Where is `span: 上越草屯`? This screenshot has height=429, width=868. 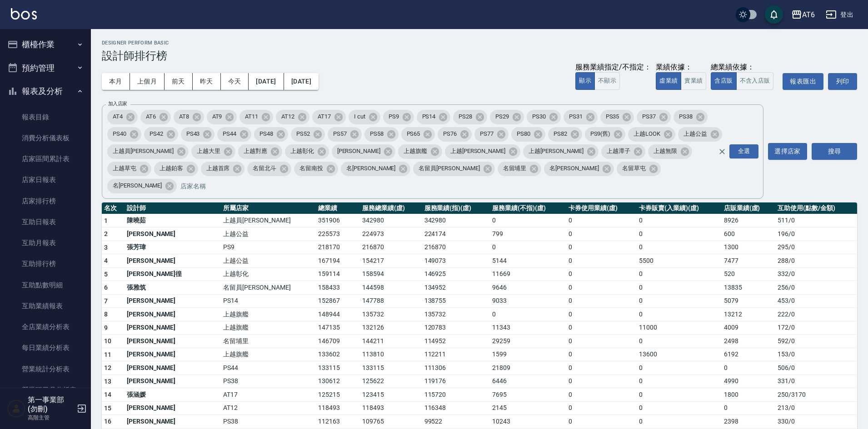
span: 上越草屯 is located at coordinates (125, 169).